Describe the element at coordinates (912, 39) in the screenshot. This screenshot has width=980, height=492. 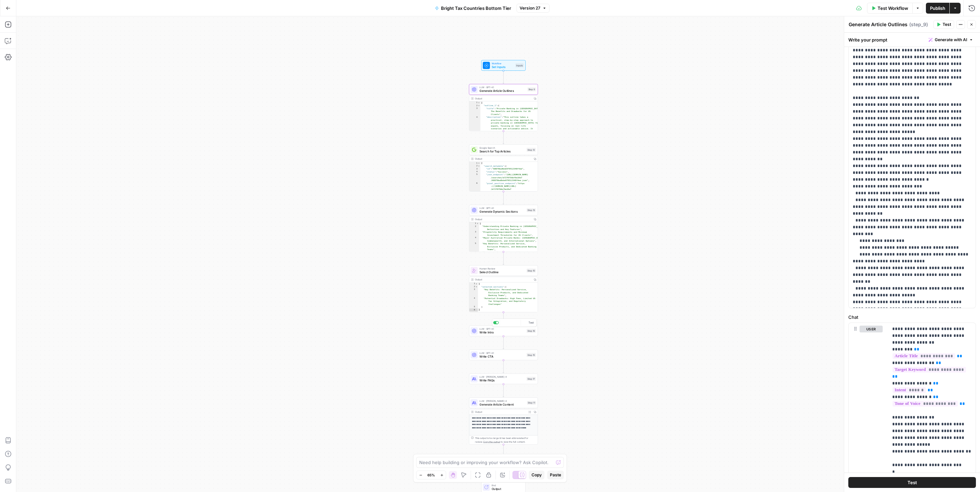
I see `div: Write your prompt` at that location.